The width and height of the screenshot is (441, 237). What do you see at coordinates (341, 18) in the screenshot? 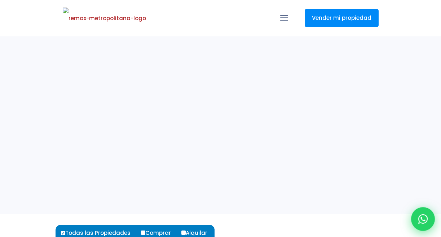
I see `a: Vender mi propiedad` at bounding box center [341, 18].